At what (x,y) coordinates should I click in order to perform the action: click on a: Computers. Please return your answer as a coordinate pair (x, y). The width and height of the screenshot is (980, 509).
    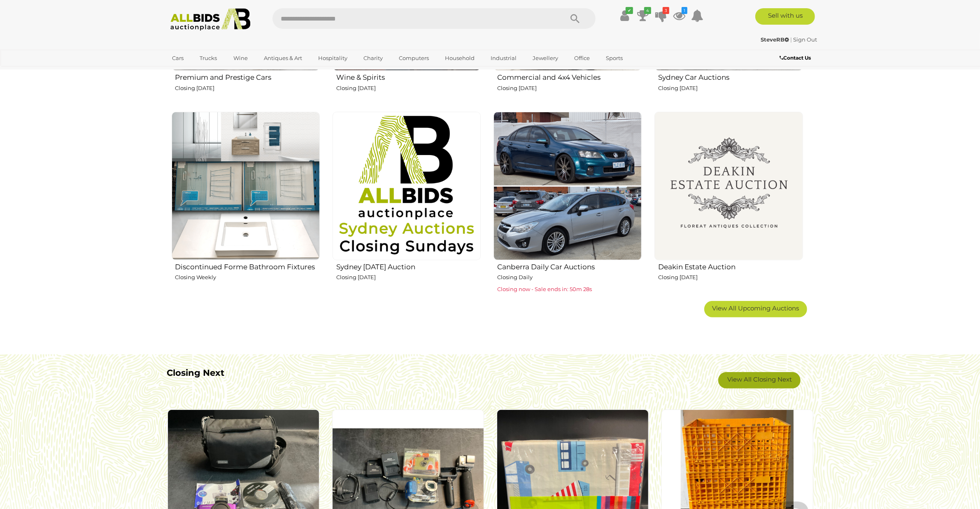
    Looking at the image, I should click on (414, 58).